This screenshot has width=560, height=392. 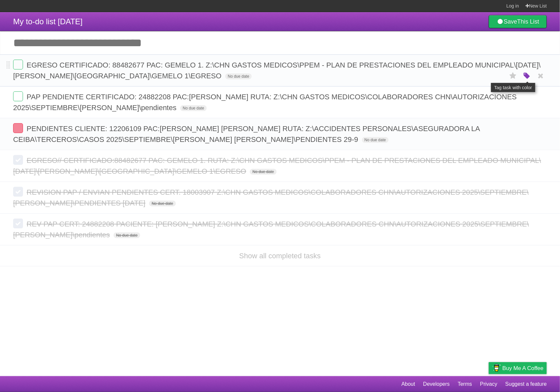 What do you see at coordinates (526, 384) in the screenshot?
I see `a: Suggest a feature` at bounding box center [526, 384].